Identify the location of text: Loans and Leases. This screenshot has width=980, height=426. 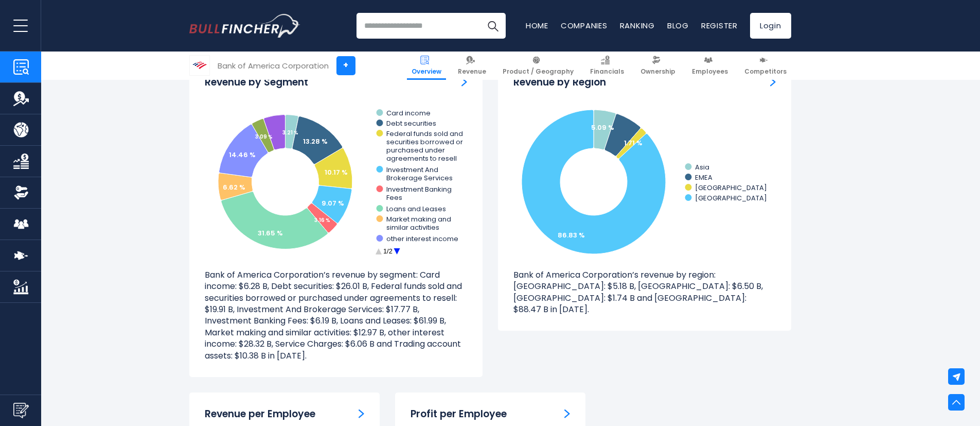
(416, 208).